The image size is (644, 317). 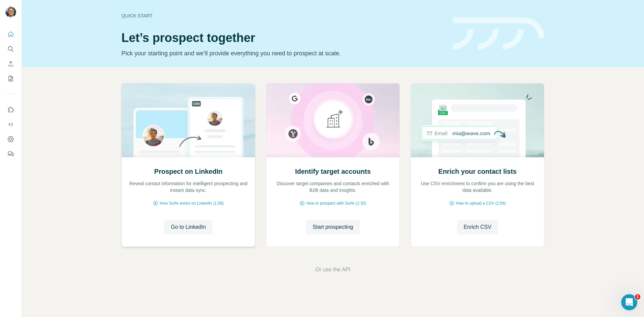 I want to click on button: Start prospecting, so click(x=332, y=227).